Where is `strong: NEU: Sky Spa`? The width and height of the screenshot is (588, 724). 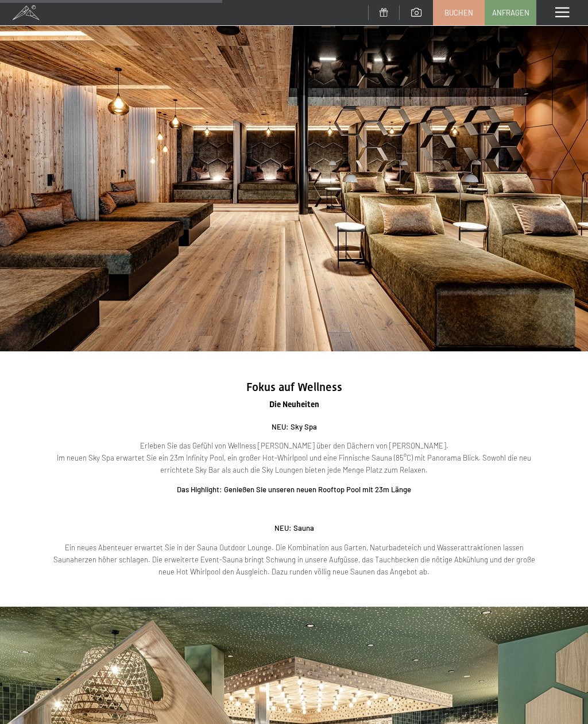 strong: NEU: Sky Spa is located at coordinates (294, 427).